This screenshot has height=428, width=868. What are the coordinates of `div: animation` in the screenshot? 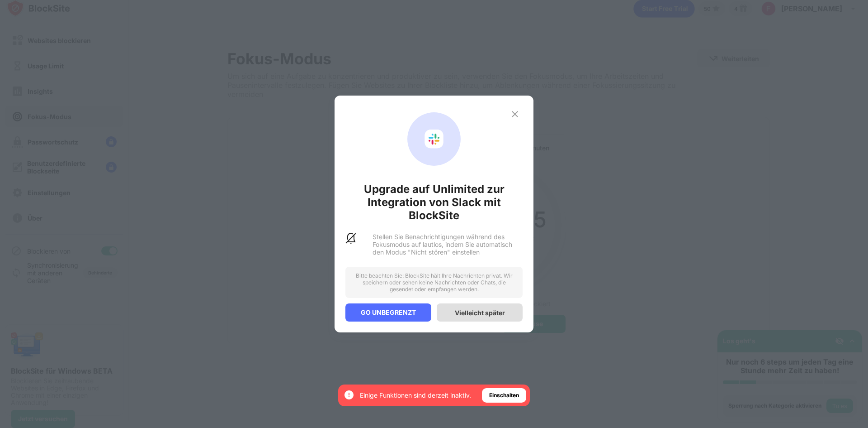 It's located at (434, 139).